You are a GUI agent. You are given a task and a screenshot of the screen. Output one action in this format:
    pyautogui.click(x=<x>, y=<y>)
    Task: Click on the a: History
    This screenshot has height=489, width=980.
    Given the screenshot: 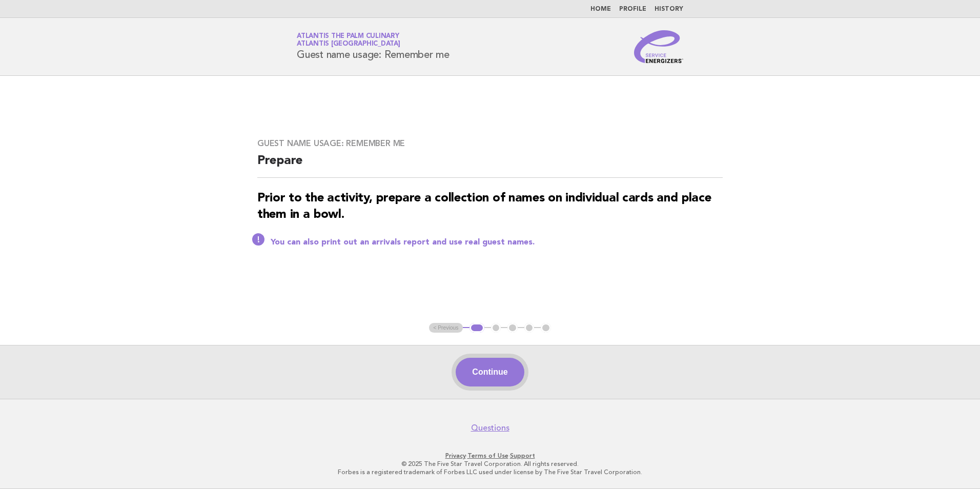 What is the action you would take?
    pyautogui.click(x=669, y=9)
    